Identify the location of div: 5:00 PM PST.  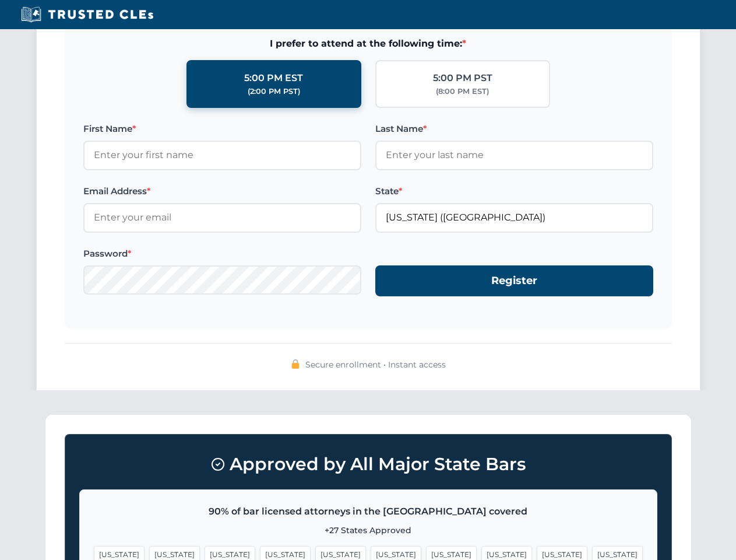
(463, 78).